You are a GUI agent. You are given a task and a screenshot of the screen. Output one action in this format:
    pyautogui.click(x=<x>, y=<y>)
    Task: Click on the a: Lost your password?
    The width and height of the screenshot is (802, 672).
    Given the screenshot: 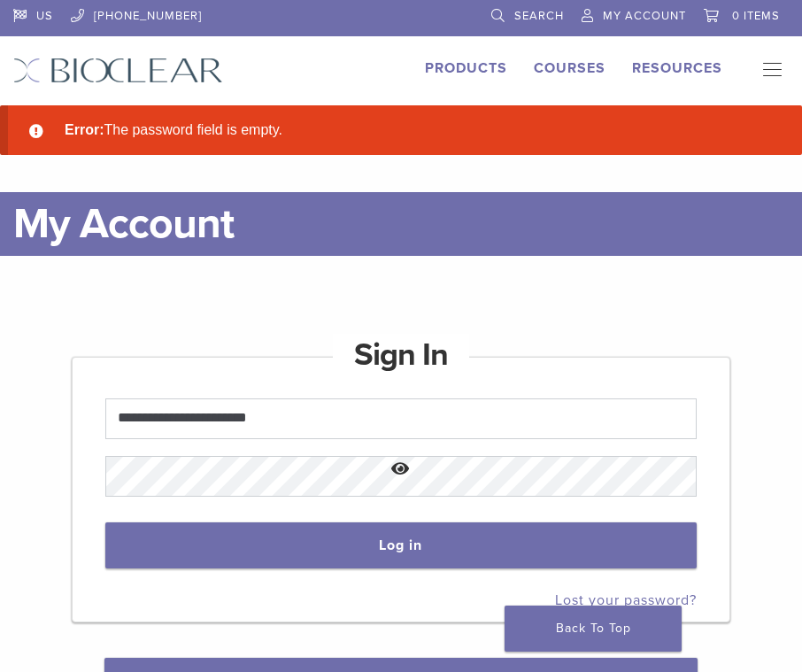 What is the action you would take?
    pyautogui.click(x=626, y=600)
    